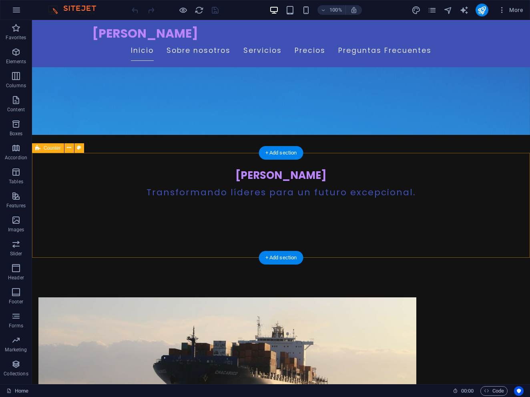 The height and width of the screenshot is (397, 530). Describe the element at coordinates (16, 326) in the screenshot. I see `p: Forms` at that location.